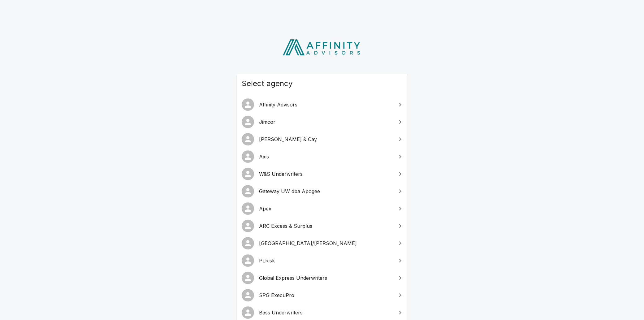 The height and width of the screenshot is (320, 644). I want to click on a: PLRisk, so click(322, 261).